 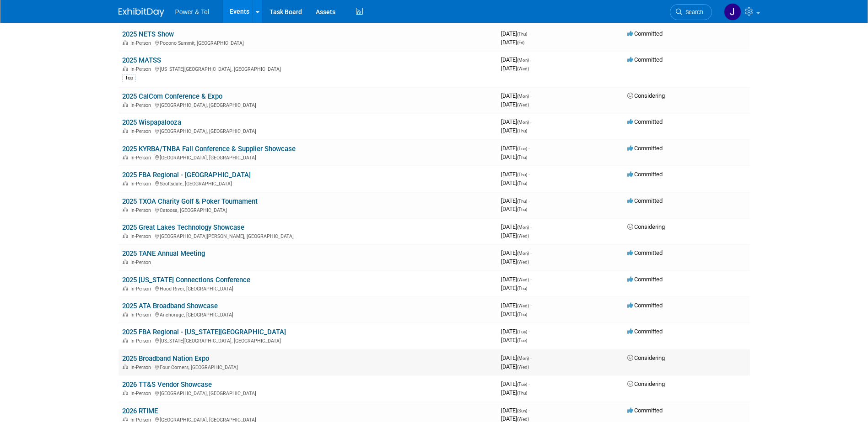 What do you see at coordinates (170, 306) in the screenshot?
I see `a: 2025 ATA Broadband Showcase` at bounding box center [170, 306].